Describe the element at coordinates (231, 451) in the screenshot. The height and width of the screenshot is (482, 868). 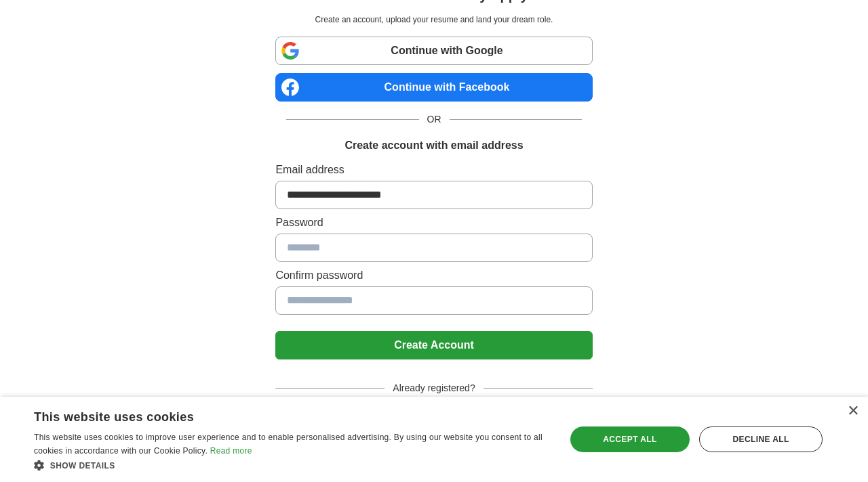
I see `a: Read more, opens a new window` at that location.